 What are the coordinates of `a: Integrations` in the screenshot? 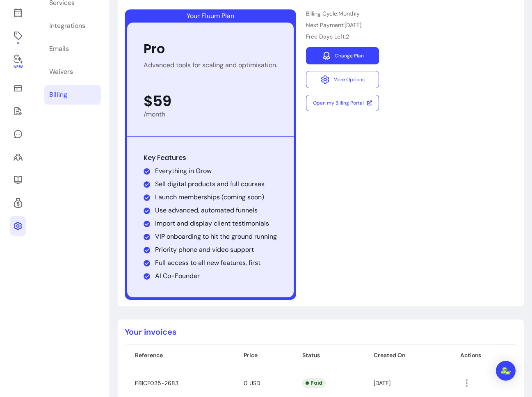 It's located at (73, 26).